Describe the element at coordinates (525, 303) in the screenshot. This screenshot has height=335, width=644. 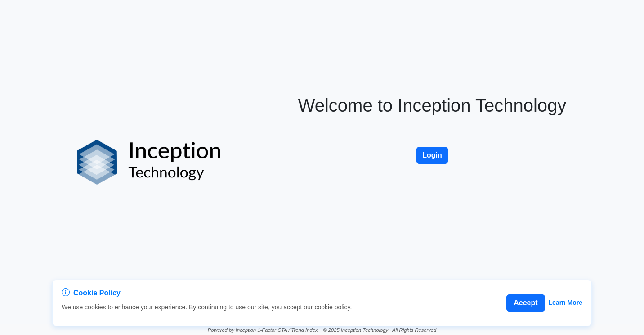
I see `button: Accept` at that location.